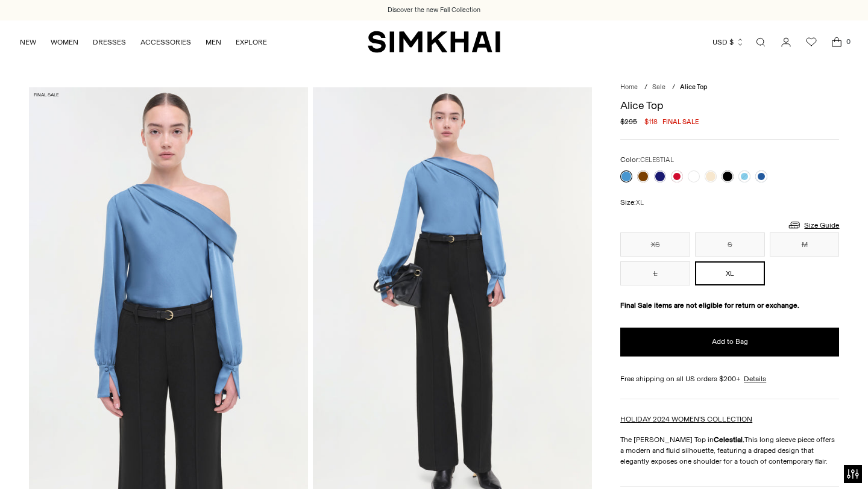 Image resolution: width=868 pixels, height=489 pixels. What do you see at coordinates (730, 273) in the screenshot?
I see `button: XL` at bounding box center [730, 273].